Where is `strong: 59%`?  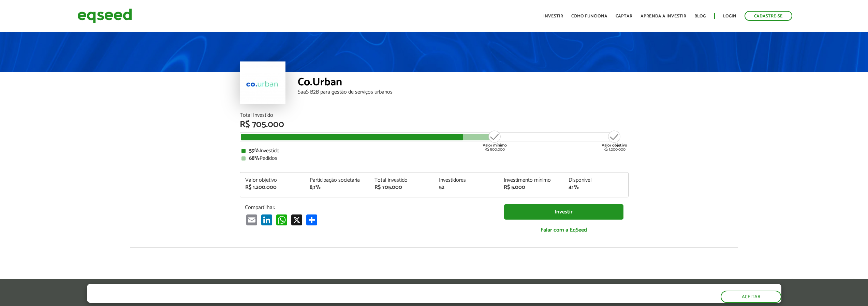 strong: 59% is located at coordinates (254, 151).